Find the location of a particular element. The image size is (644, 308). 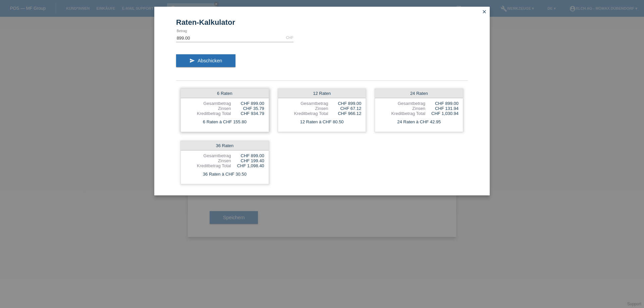

div: 12 Raten is located at coordinates (322, 93).